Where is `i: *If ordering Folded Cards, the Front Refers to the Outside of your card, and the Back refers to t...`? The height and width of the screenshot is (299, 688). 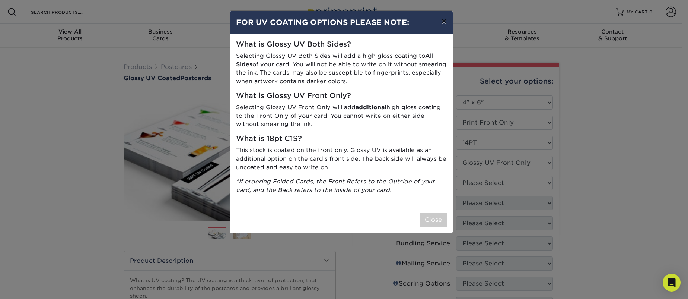 i: *If ordering Folded Cards, the Front Refers to the Outside of your card, and the Back refers to t... is located at coordinates (335, 185).